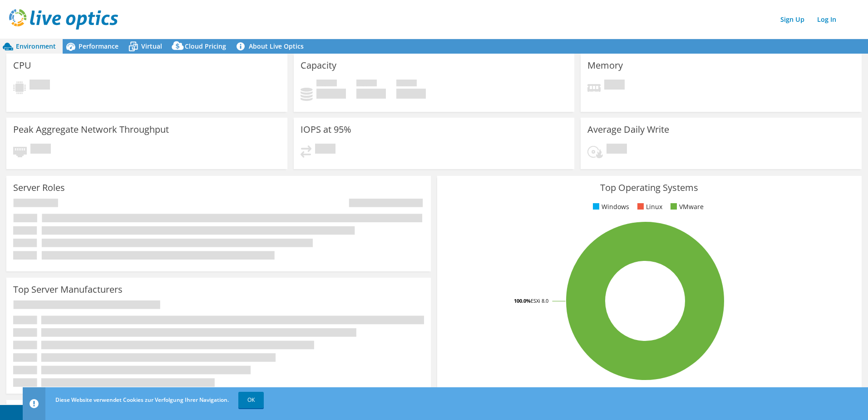  Describe the element at coordinates (686, 207) in the screenshot. I see `li: VMware` at that location.